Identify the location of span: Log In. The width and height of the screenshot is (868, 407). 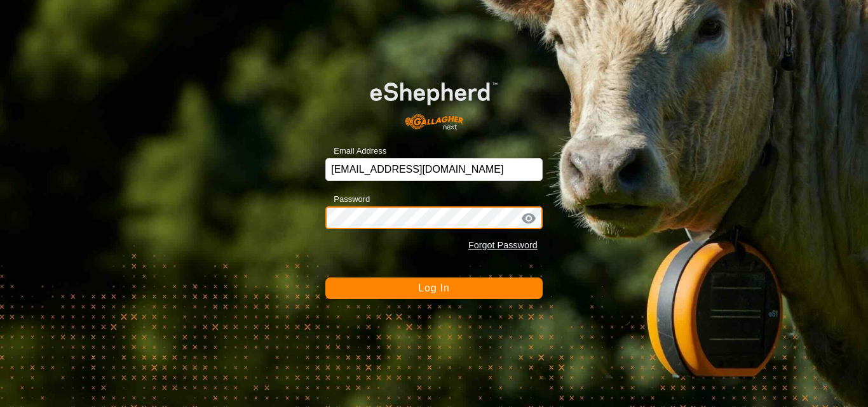
(433, 288).